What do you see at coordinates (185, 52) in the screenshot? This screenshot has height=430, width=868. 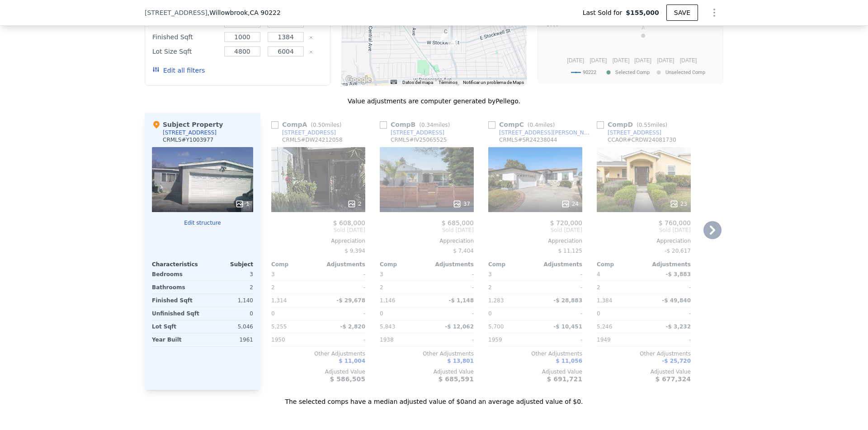 I see `div: Lot Size Sqft` at bounding box center [185, 52].